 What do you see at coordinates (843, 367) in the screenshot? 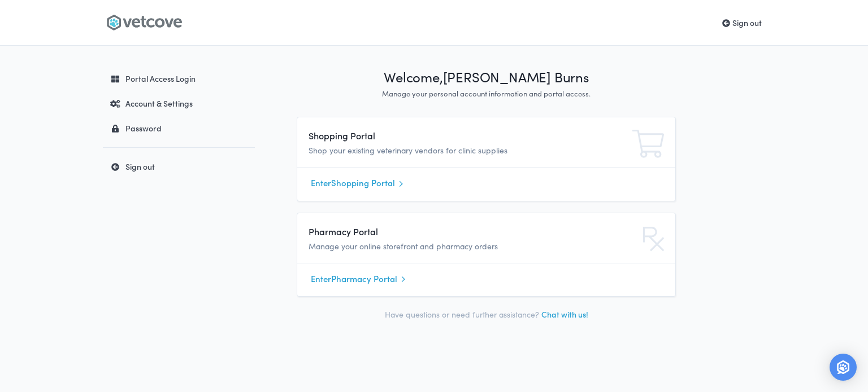
I see `div: Open Intercom Messenger` at bounding box center [843, 367].